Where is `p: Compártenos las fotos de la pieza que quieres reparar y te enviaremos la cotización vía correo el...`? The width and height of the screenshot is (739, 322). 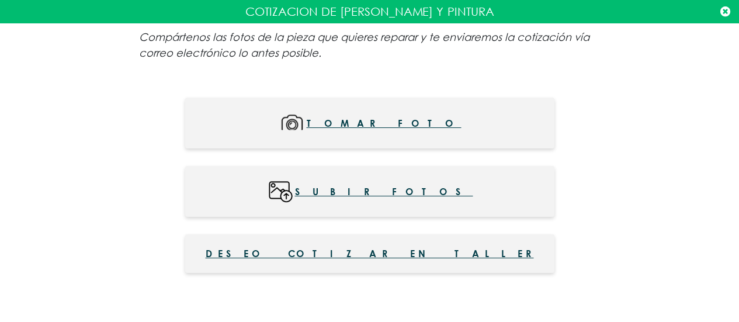 p: Compártenos las fotos de la pieza que quieres reparar y te enviaremos la cotización vía correo el... is located at coordinates (370, 45).